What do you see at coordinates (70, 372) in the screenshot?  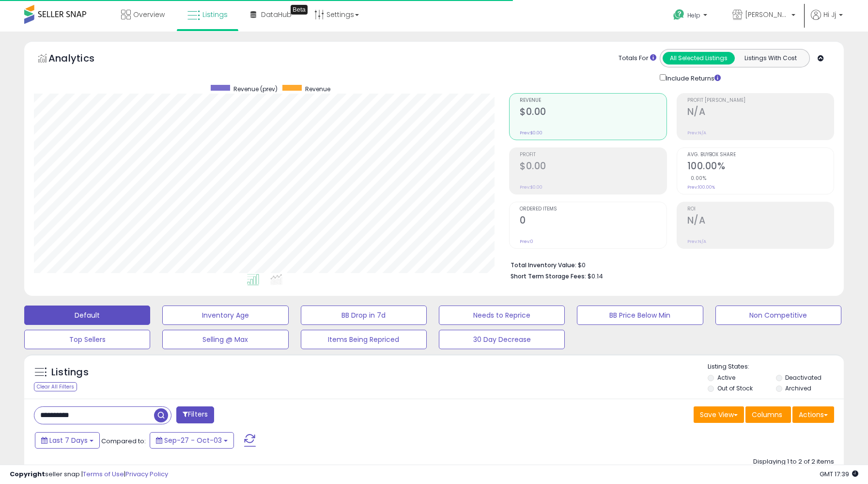 I see `h5: Listings` at bounding box center [70, 372].